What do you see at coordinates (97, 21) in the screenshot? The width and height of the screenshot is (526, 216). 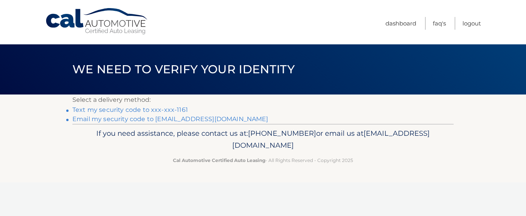 I see `a: Cal Automotive` at bounding box center [97, 21].